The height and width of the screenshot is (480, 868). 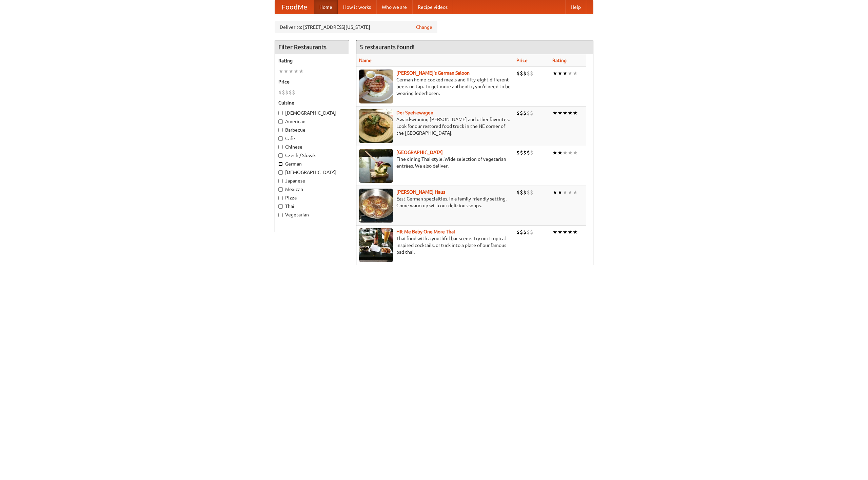 What do you see at coordinates (312, 102) in the screenshot?
I see `h5: Cuisine` at bounding box center [312, 102].